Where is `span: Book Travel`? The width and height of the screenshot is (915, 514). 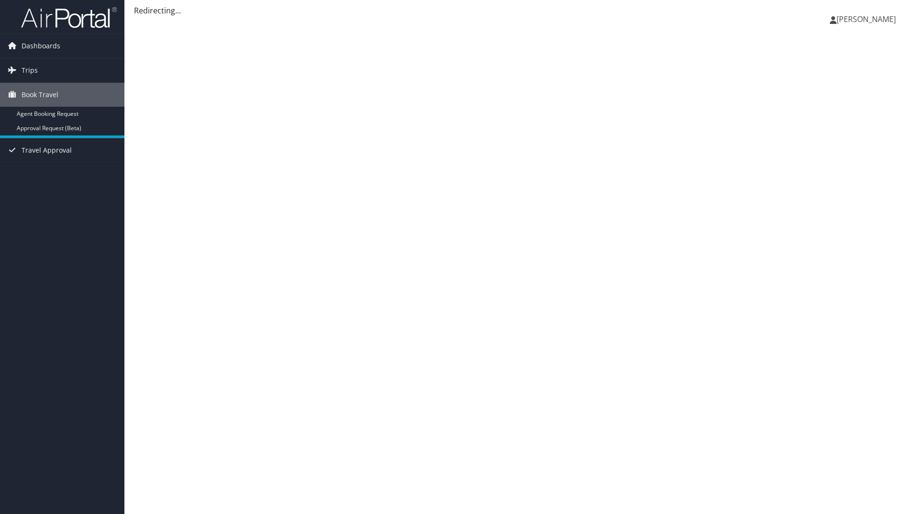 span: Book Travel is located at coordinates (40, 95).